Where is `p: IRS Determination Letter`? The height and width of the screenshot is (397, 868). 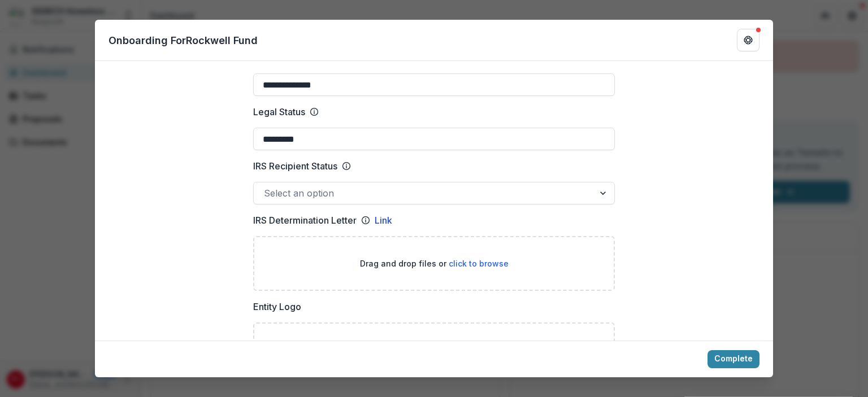
p: IRS Determination Letter is located at coordinates (305, 220).